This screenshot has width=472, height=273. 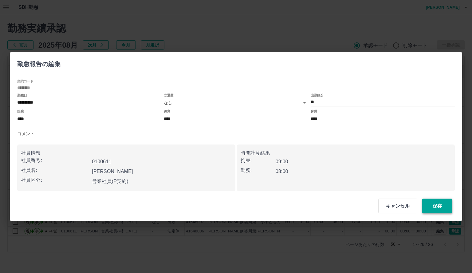 I want to click on label: 出勤区分, so click(x=317, y=95).